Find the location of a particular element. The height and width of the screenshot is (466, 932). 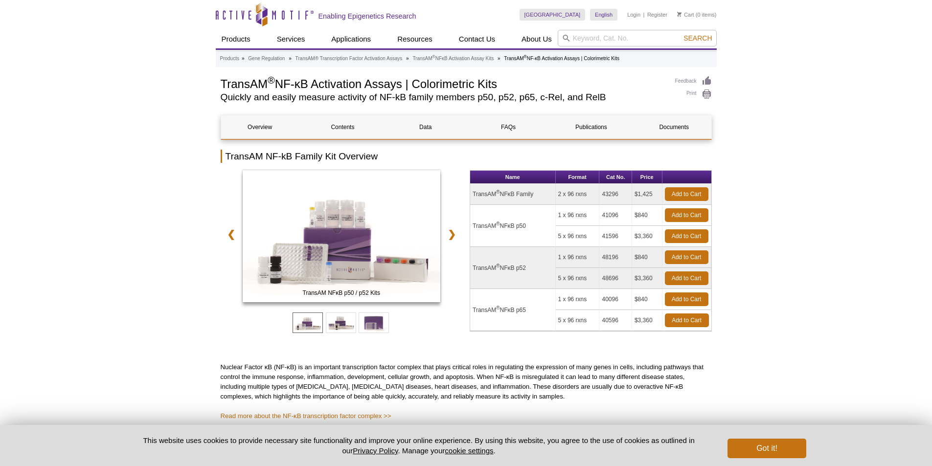

input: Keyword, Cat. No. is located at coordinates (637, 38).